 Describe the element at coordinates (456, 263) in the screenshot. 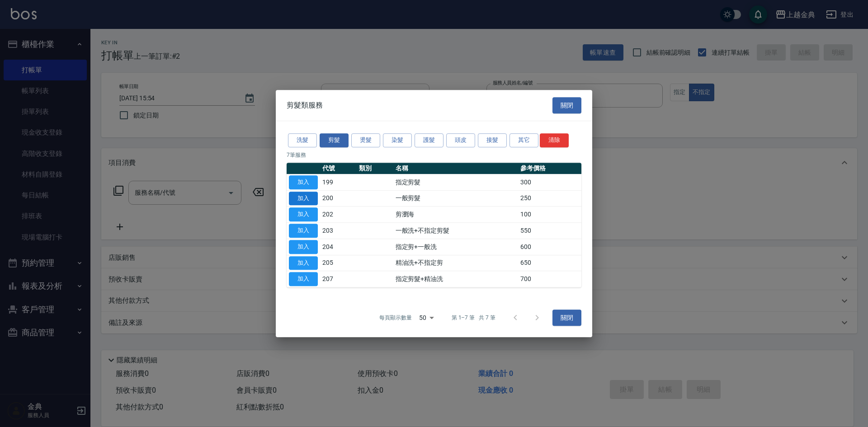

I see `td: 精油洗+不指定剪` at that location.